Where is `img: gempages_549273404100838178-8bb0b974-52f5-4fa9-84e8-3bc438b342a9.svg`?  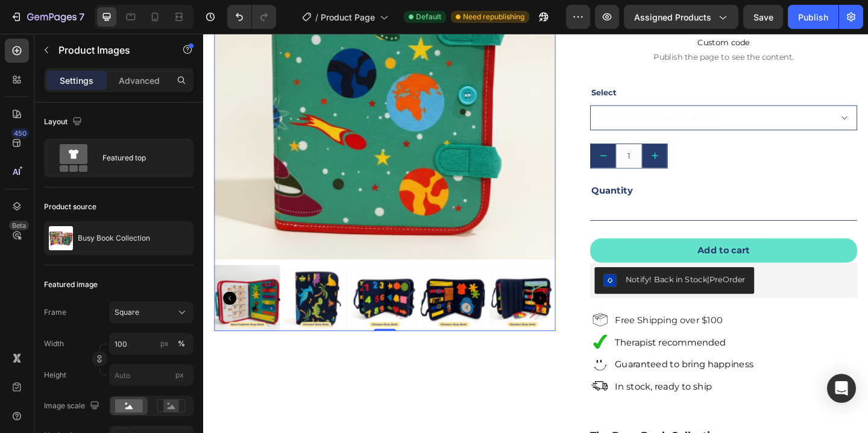
img: gempages_549273404100838178-8bb0b974-52f5-4fa9-84e8-3bc438b342a9.svg is located at coordinates (432, 335).